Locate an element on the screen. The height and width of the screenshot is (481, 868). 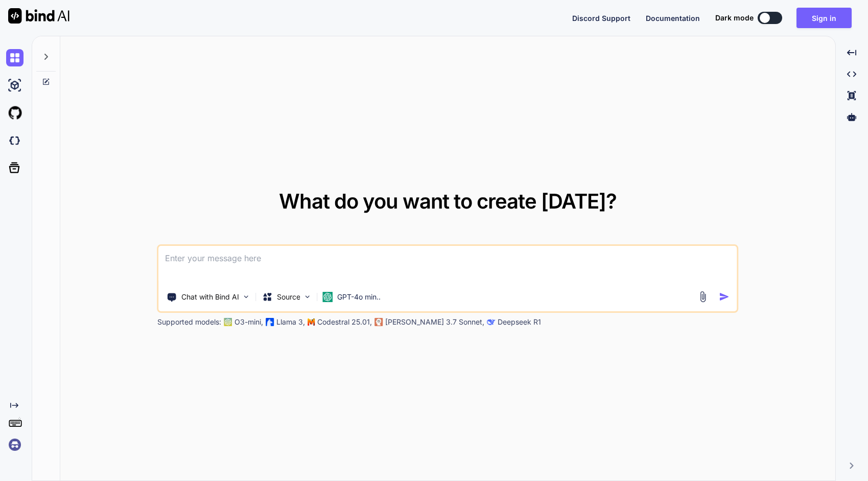
img: icon is located at coordinates (724, 297).